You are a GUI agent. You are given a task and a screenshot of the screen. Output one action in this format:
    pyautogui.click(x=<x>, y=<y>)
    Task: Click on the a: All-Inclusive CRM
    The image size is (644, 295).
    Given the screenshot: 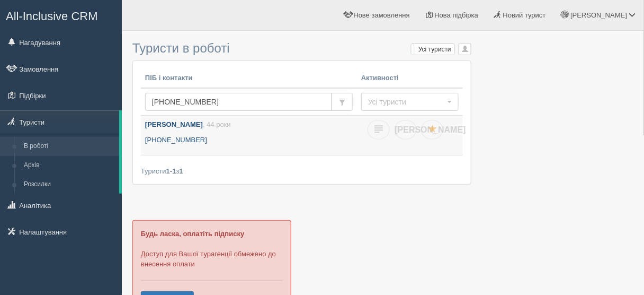 What is the action you would take?
    pyautogui.click(x=61, y=15)
    